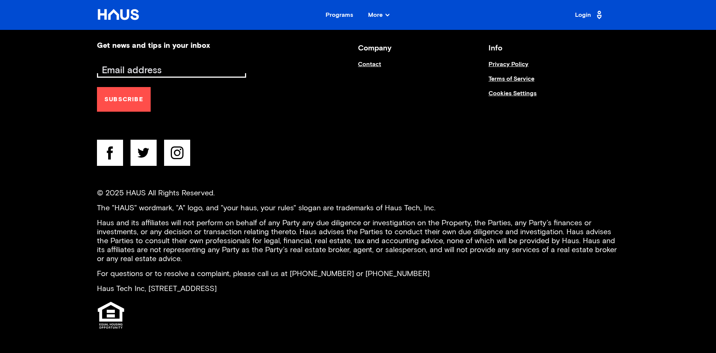  I want to click on h2: Get news and tips in your inbox, so click(153, 46).